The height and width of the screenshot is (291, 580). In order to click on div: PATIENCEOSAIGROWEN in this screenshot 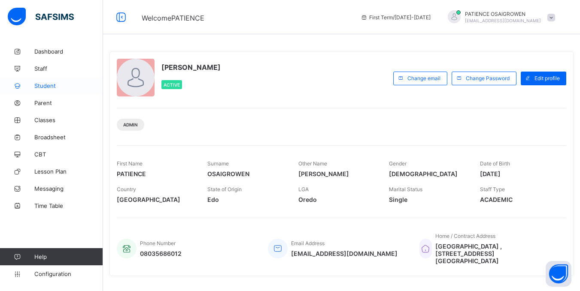, I will do `click(499, 17)`.